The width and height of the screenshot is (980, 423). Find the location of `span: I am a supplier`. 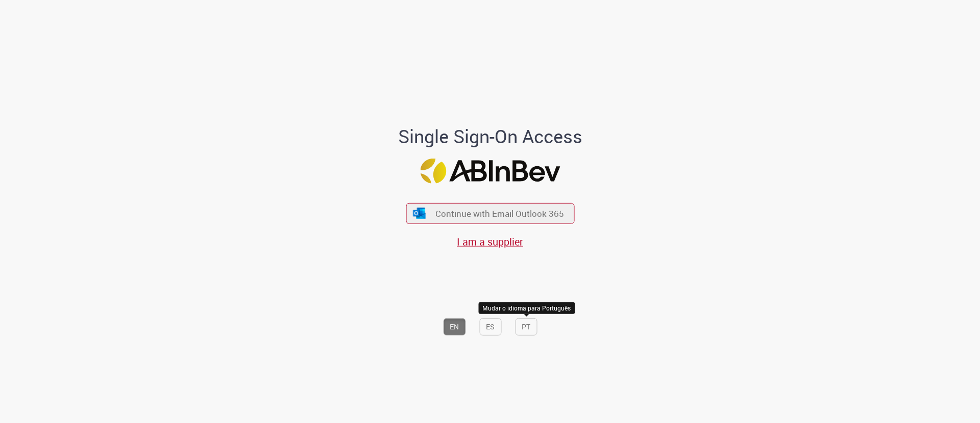

span: I am a supplier is located at coordinates (490, 241).